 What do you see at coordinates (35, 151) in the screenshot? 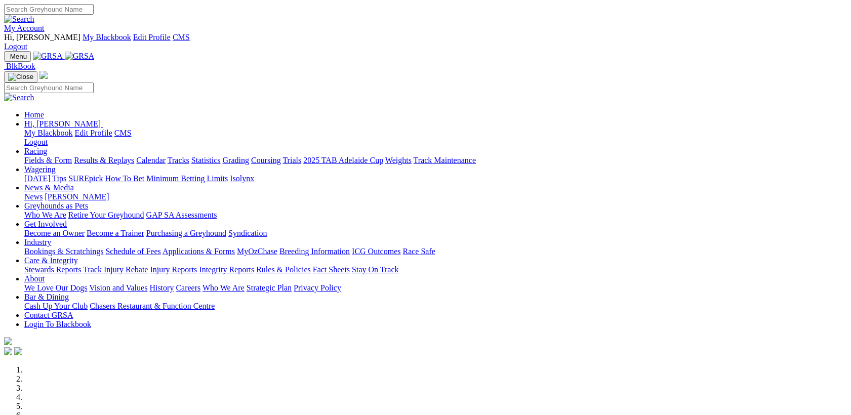
I see `a: Racing` at bounding box center [35, 151].